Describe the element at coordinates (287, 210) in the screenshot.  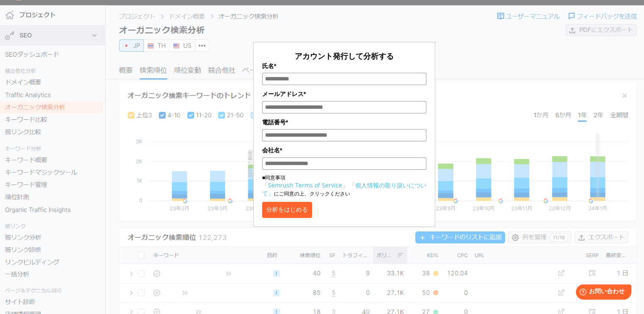
I see `button: 分析をはじめる` at that location.